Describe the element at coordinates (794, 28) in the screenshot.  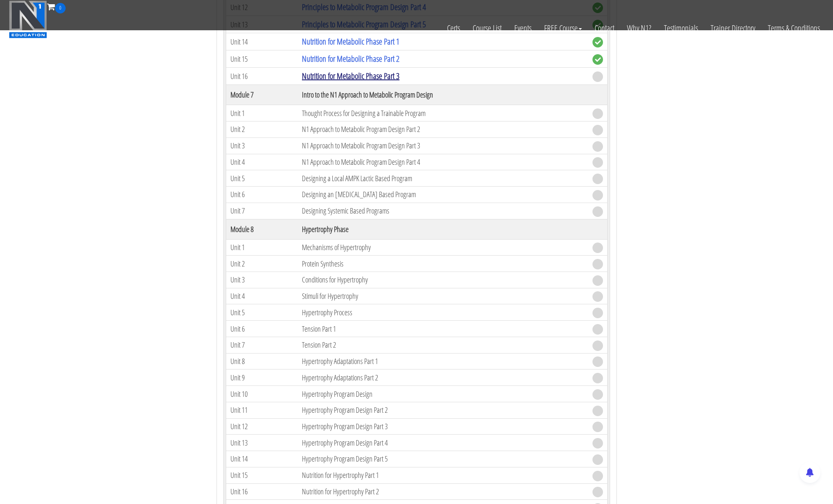
I see `a: Terms & Conditions` at that location.